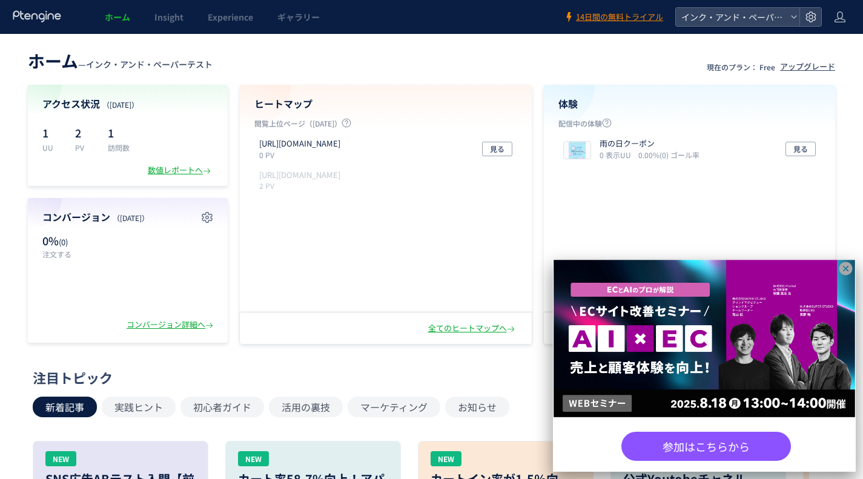 This screenshot has height=479, width=863. What do you see at coordinates (306, 407) in the screenshot?
I see `button: 活用の裏技` at bounding box center [306, 407].